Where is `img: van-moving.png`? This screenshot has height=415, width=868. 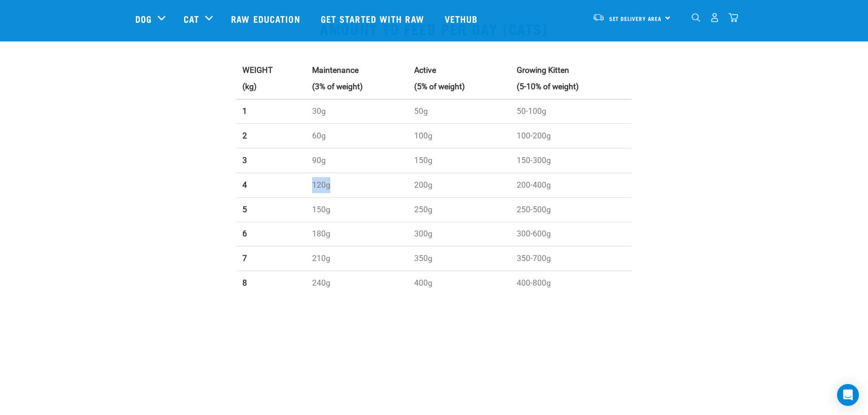 img: van-moving.png is located at coordinates (598, 17).